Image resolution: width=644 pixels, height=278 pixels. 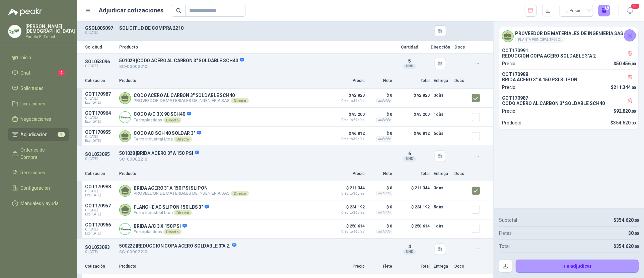 I want to click on p: SOL053093, so click(x=100, y=247).